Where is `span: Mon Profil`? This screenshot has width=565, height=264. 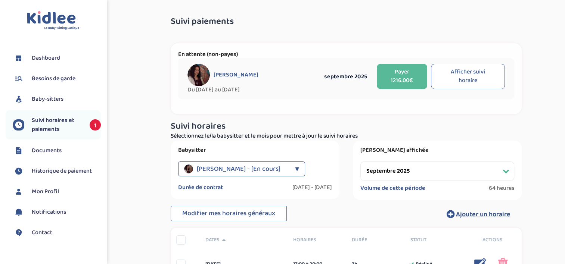
span: Mon Profil is located at coordinates (45, 192).